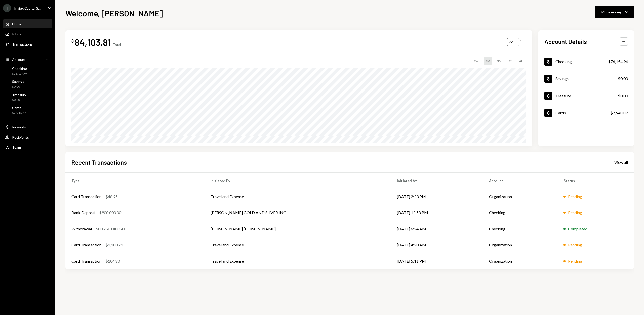 Image resolution: width=644 pixels, height=315 pixels. I want to click on a: View all, so click(621, 162).